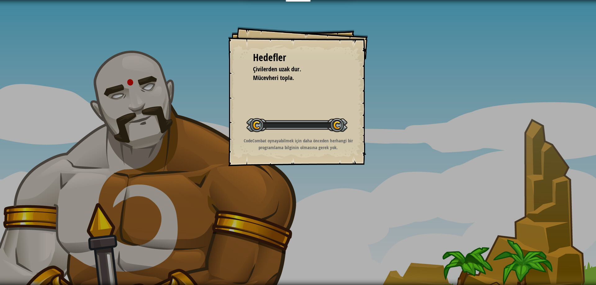 The image size is (596, 285). What do you see at coordinates (294, 69) in the screenshot?
I see `li: Çivilerden uzak dur.` at bounding box center [294, 69].